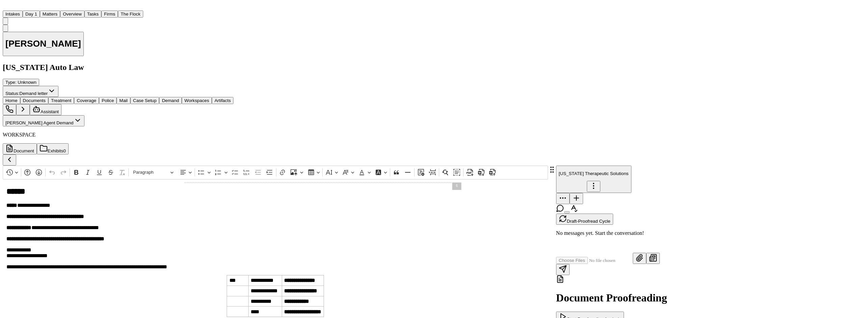  I want to click on a: Tasks, so click(93, 14).